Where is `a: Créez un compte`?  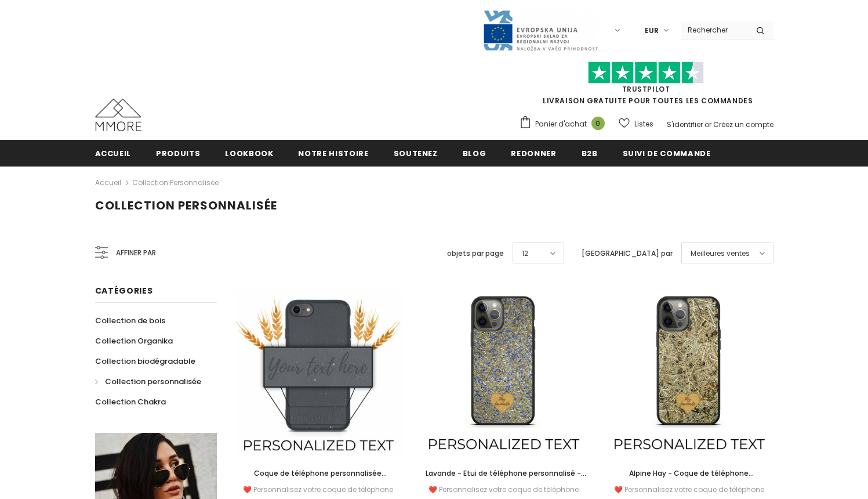
a: Créez un compte is located at coordinates (743, 124).